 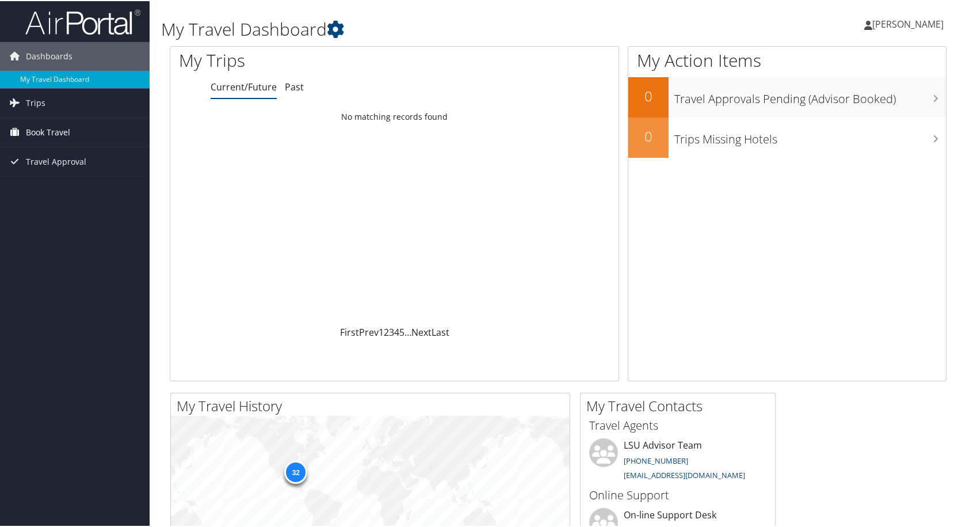 I want to click on span: Book Travel, so click(x=48, y=131).